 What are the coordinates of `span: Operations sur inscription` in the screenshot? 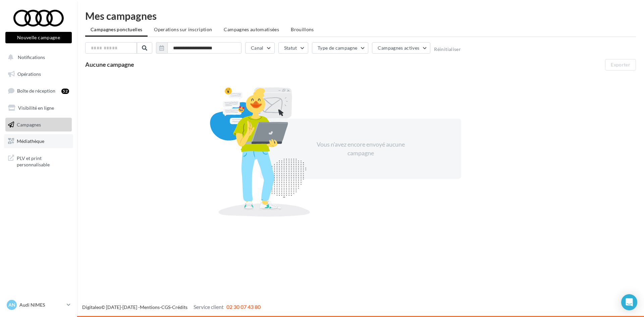 It's located at (183, 29).